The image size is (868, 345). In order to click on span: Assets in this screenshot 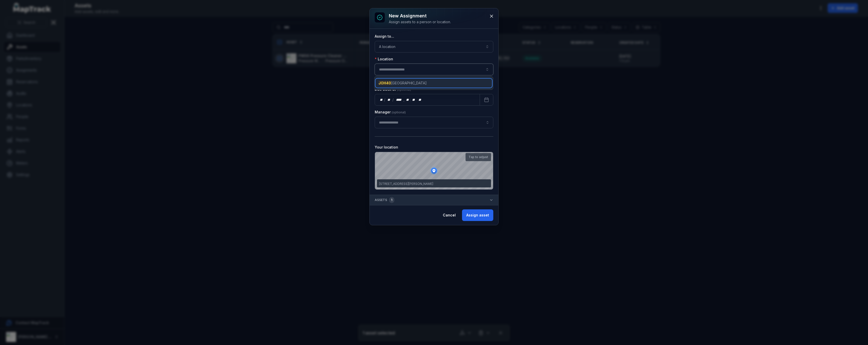, I will do `click(384, 200)`.